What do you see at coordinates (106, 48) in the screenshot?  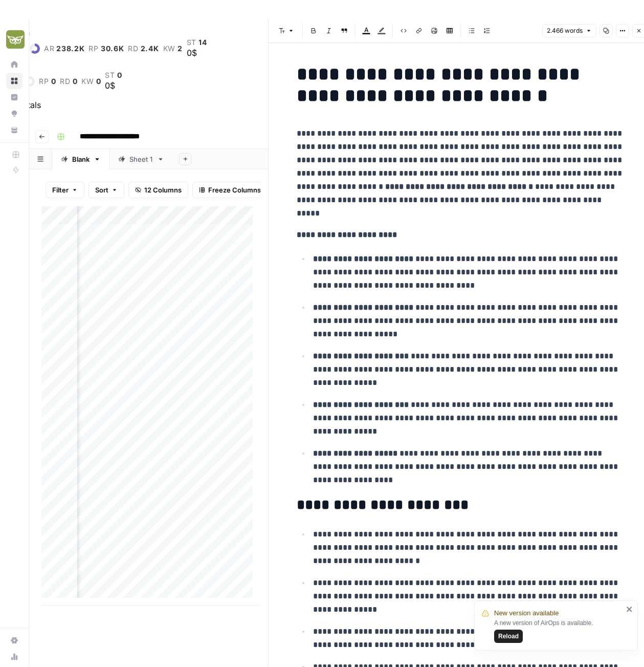 I see `a: rp30.6K` at bounding box center [106, 48].